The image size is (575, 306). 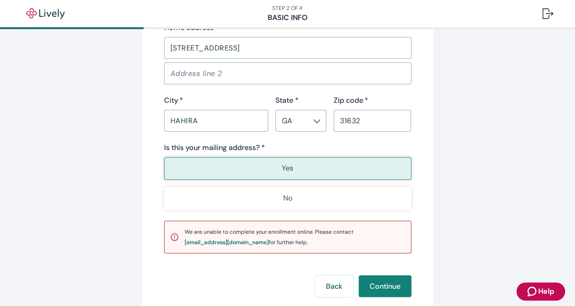 I want to click on span: We are unable to complete your enrollment online. Please contact for further help., so click(x=269, y=237).